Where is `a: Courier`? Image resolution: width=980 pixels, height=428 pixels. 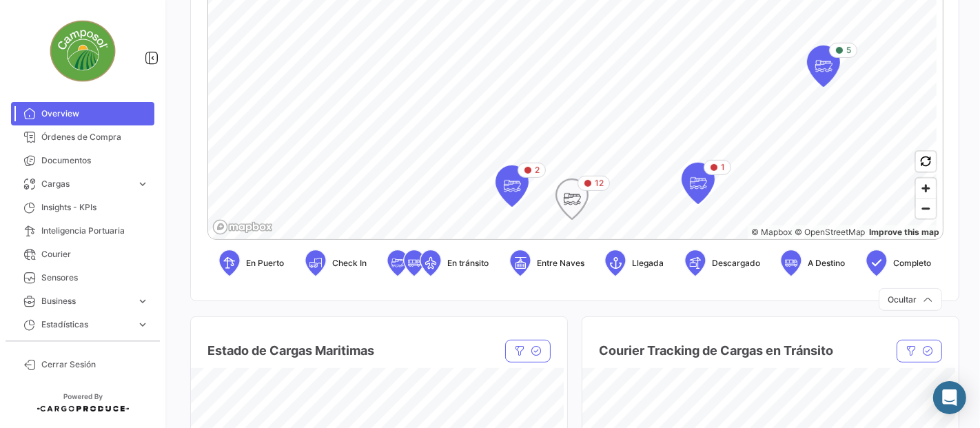 a: Courier is located at coordinates (83, 254).